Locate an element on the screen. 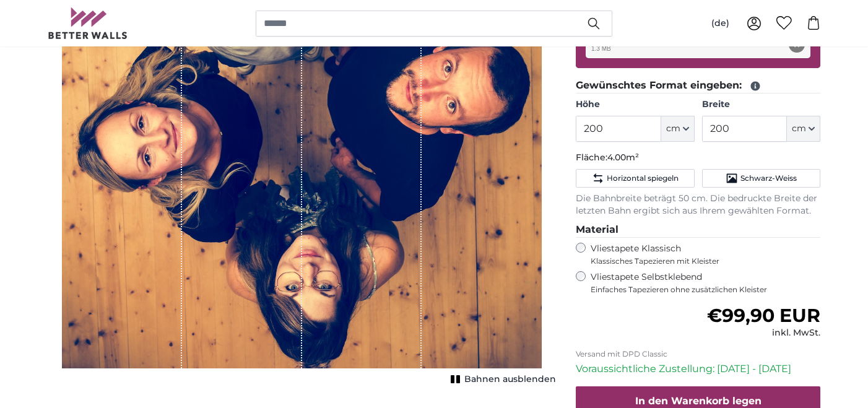 The image size is (868, 408). img: Betterwalls is located at coordinates (88, 23).